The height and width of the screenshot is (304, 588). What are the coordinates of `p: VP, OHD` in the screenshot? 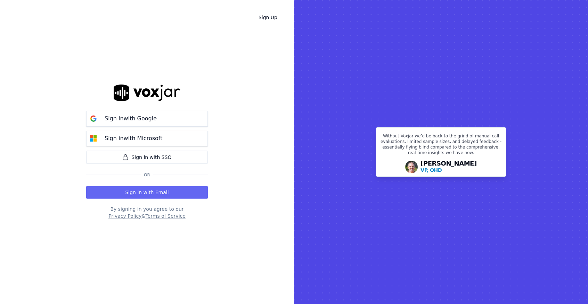 It's located at (431, 170).